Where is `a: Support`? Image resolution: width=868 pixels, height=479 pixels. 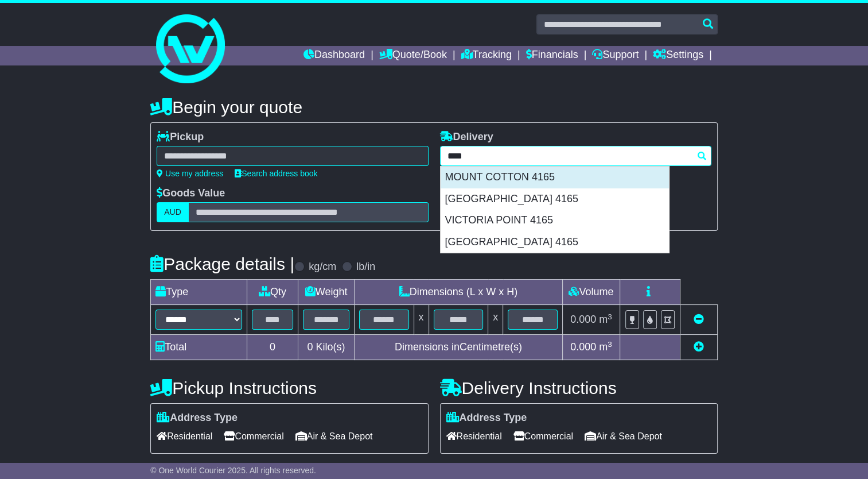 a: Support is located at coordinates (615, 56).